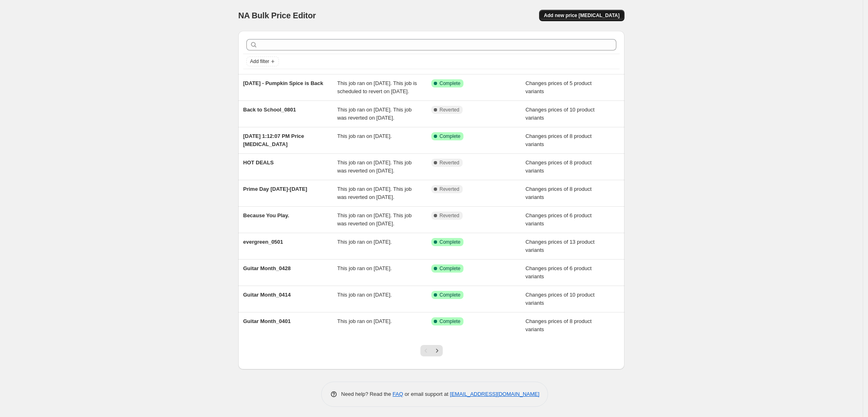 This screenshot has height=417, width=868. I want to click on span: or email support at, so click(427, 394).